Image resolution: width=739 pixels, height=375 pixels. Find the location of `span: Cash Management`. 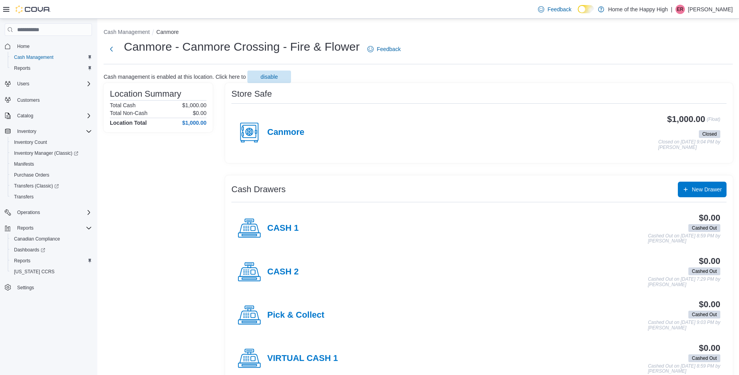

span: Cash Management is located at coordinates (51, 57).